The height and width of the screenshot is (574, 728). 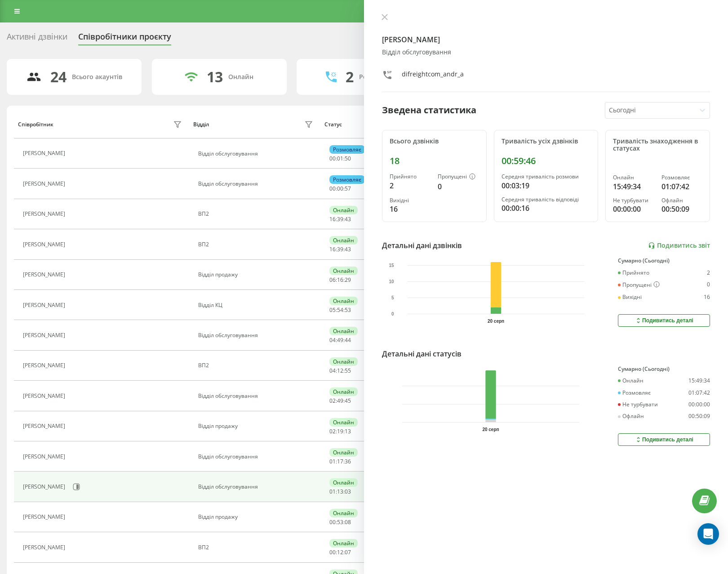 I want to click on button: Подивитись деталі, so click(x=664, y=440).